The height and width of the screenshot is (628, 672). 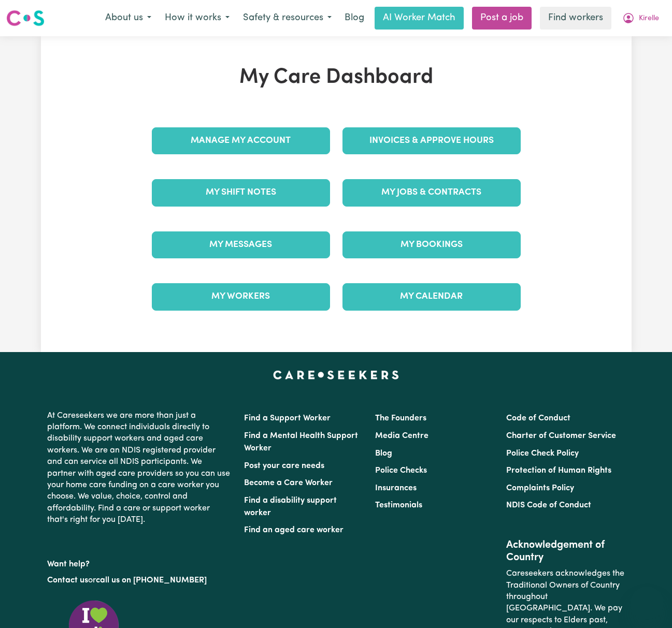 What do you see at coordinates (25, 18) in the screenshot?
I see `img: Careseekers logo` at bounding box center [25, 18].